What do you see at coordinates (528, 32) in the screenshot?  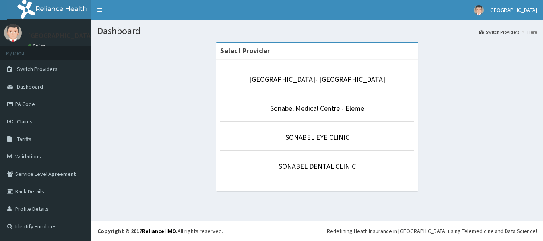 I see `li: Here` at bounding box center [528, 32].